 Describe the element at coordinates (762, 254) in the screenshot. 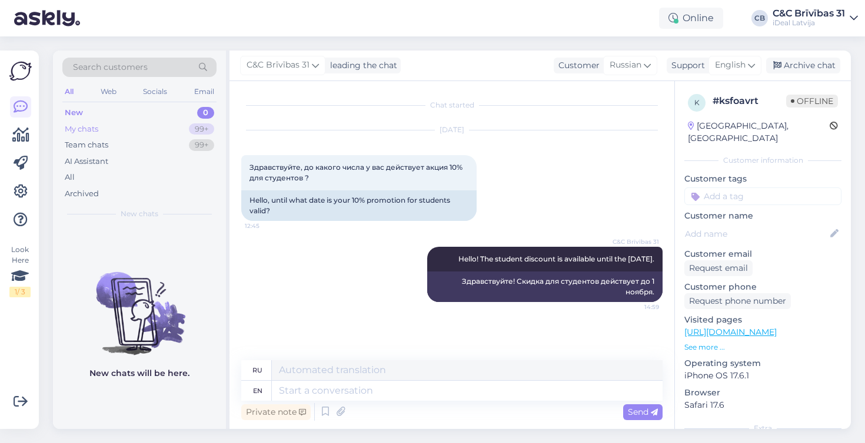

I see `p: Customer email` at that location.